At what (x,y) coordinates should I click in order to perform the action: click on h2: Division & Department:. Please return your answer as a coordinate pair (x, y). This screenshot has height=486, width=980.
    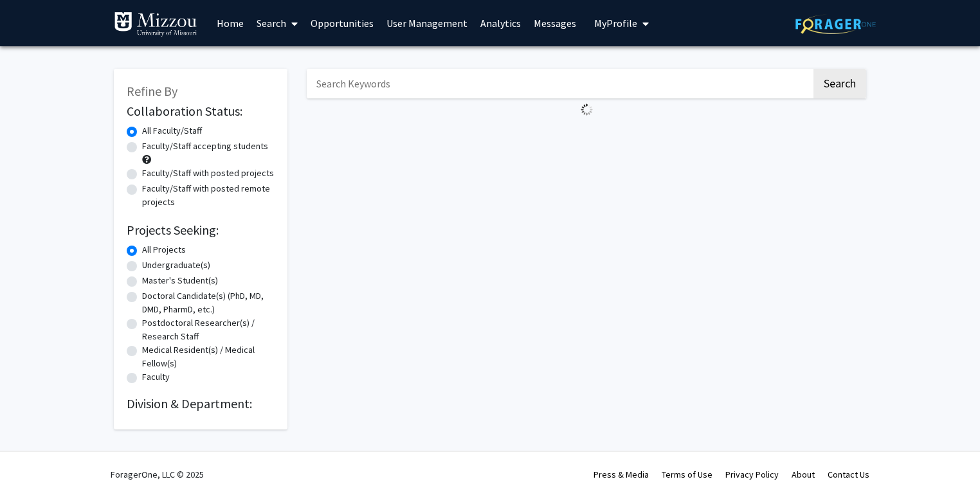
    Looking at the image, I should click on (200, 404).